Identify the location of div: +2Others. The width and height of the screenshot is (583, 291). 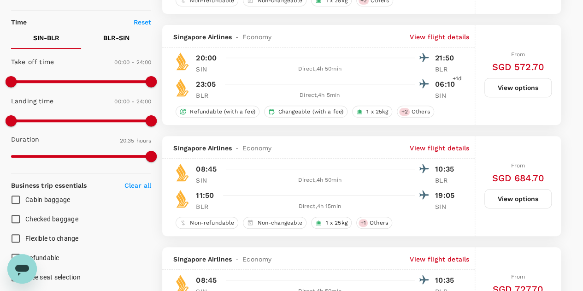
(415, 112).